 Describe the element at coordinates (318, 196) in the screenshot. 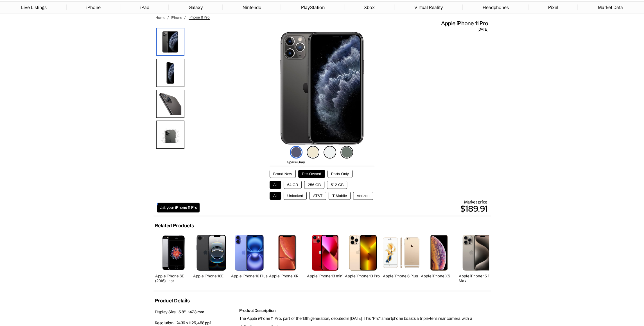

I see `button: AT&T` at that location.